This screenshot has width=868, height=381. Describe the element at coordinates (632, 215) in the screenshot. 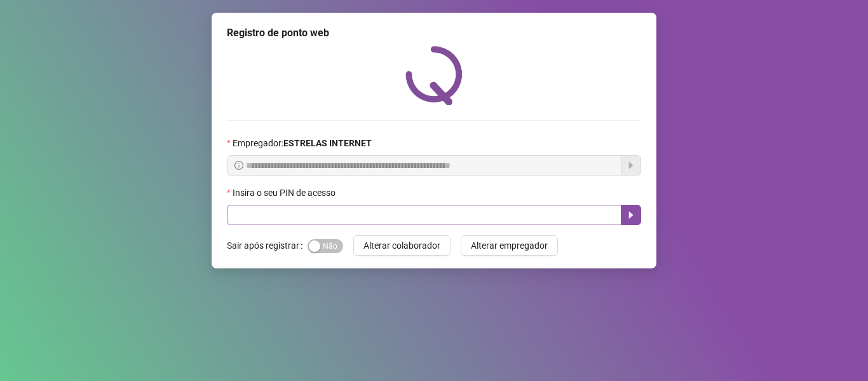

I see `span: caret-right` at that location.